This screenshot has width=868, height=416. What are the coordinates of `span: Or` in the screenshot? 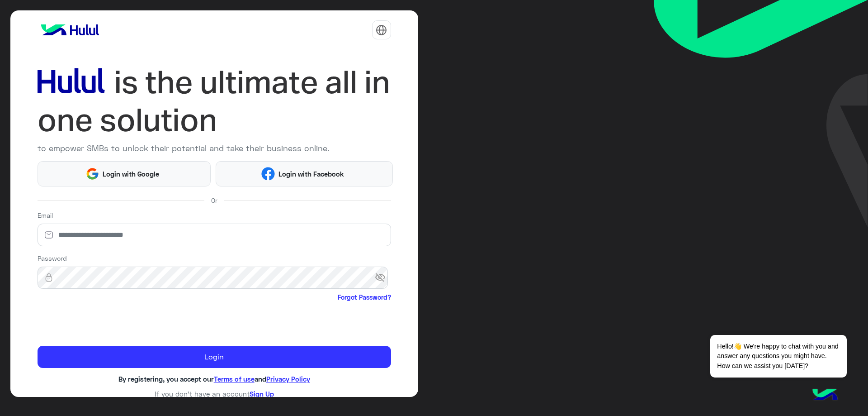 It's located at (214, 200).